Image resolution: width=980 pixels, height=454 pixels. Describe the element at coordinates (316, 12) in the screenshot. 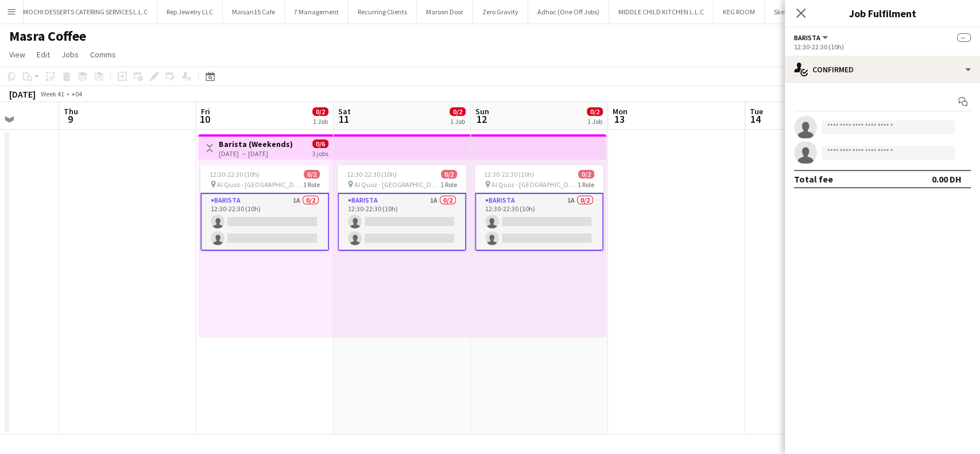

I see `button: 7 Management` at that location.